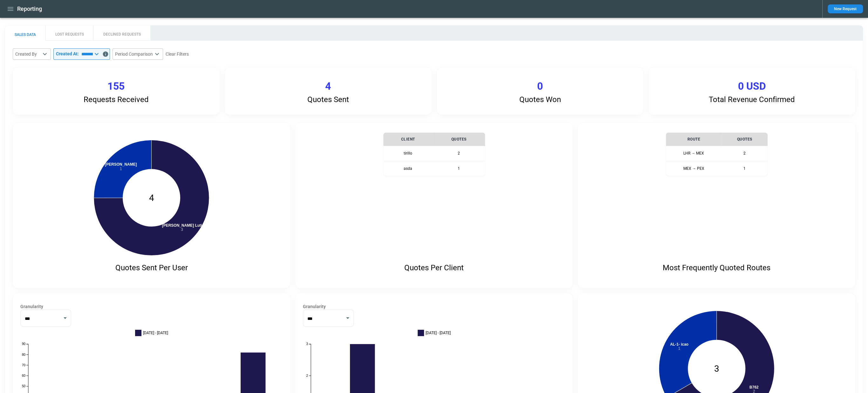 The width and height of the screenshot is (868, 393). I want to click on text: 90, so click(24, 344).